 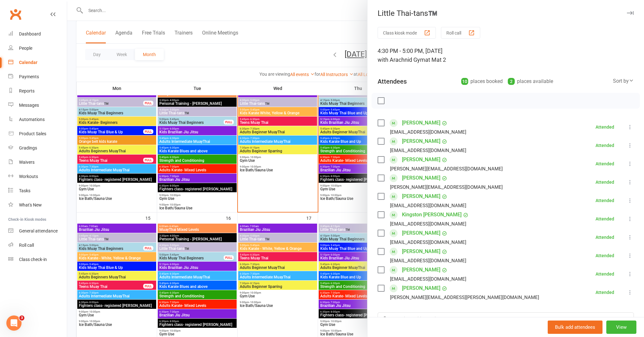 What do you see at coordinates (38, 177) in the screenshot?
I see `a: Workouts` at bounding box center [38, 177].